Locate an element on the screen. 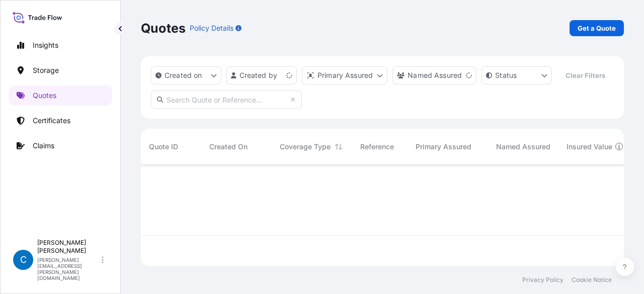 This screenshot has width=644, height=294. a: Cookie Notice is located at coordinates (591, 280).